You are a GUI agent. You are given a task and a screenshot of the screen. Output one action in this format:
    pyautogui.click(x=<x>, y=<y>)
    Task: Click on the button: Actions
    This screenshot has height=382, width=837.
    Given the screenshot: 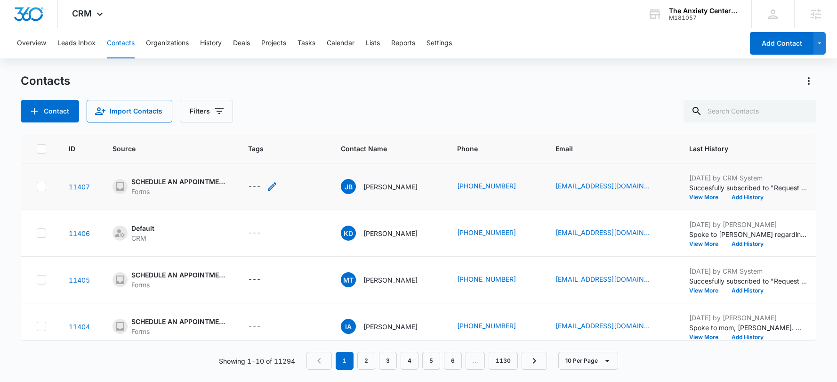 What is the action you would take?
    pyautogui.click(x=808, y=81)
    